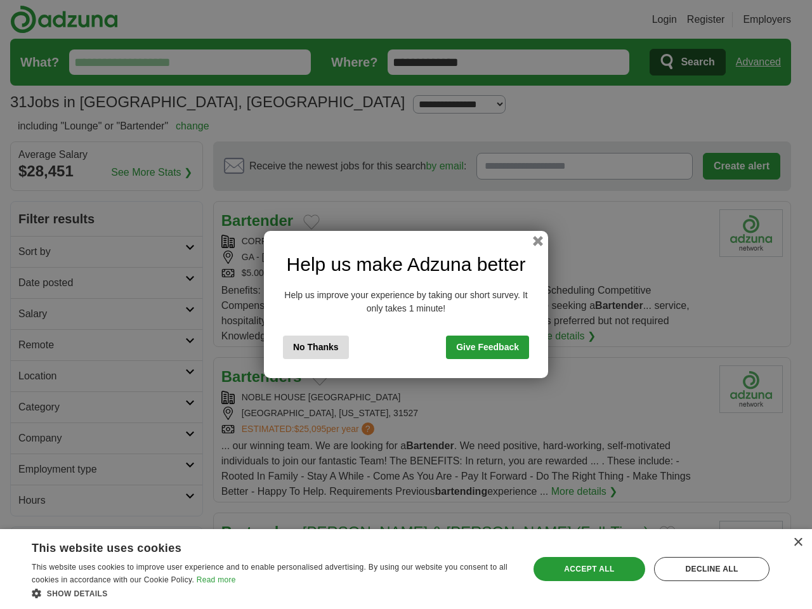 The height and width of the screenshot is (609, 812). I want to click on span: This website uses cookies to improve user experience and to enable personalised advertising. By u..., so click(270, 574).